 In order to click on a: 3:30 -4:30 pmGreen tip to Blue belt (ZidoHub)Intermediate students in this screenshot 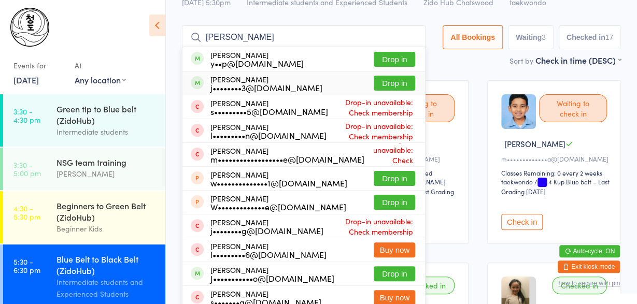, I will do `click(84, 120)`.